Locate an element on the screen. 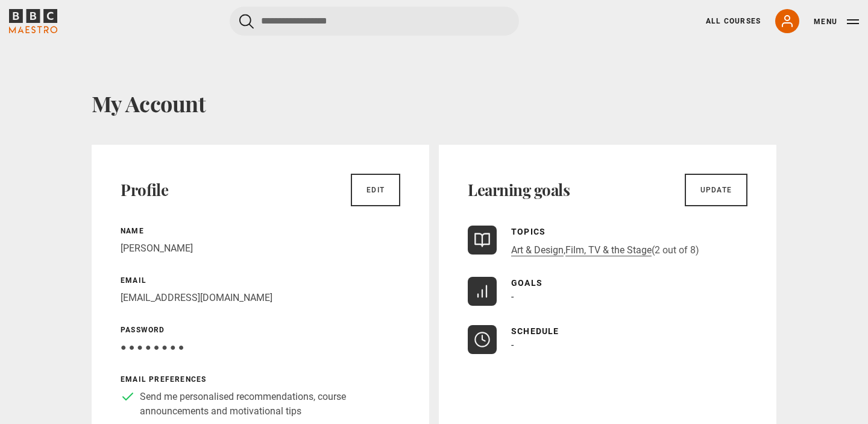 The height and width of the screenshot is (424, 868). a: Film, TV & the Stage is located at coordinates (609, 250).